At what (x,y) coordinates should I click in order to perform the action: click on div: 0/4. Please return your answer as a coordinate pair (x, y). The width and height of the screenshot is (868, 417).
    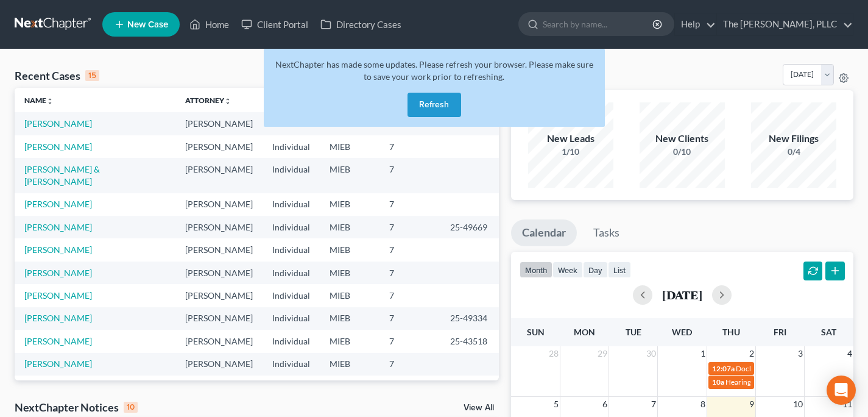
    Looking at the image, I should click on (793, 151).